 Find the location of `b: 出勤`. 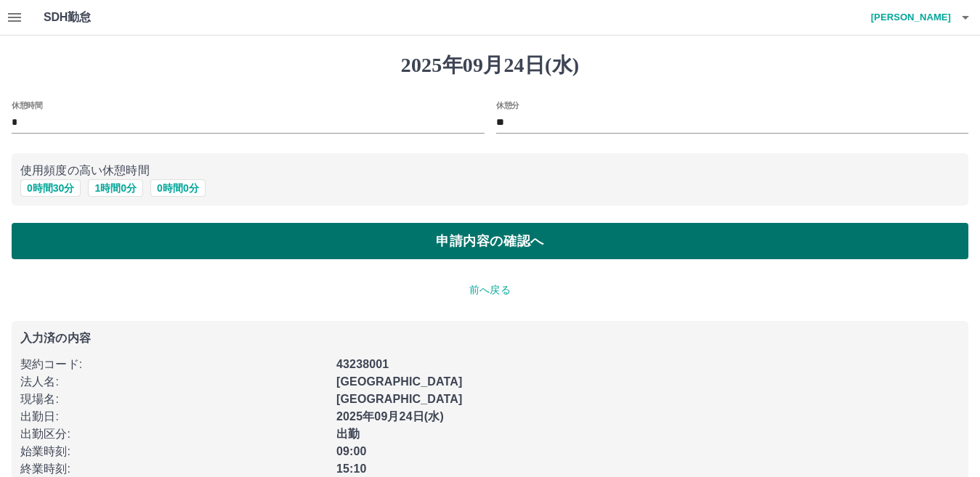

b: 出勤 is located at coordinates (348, 434).